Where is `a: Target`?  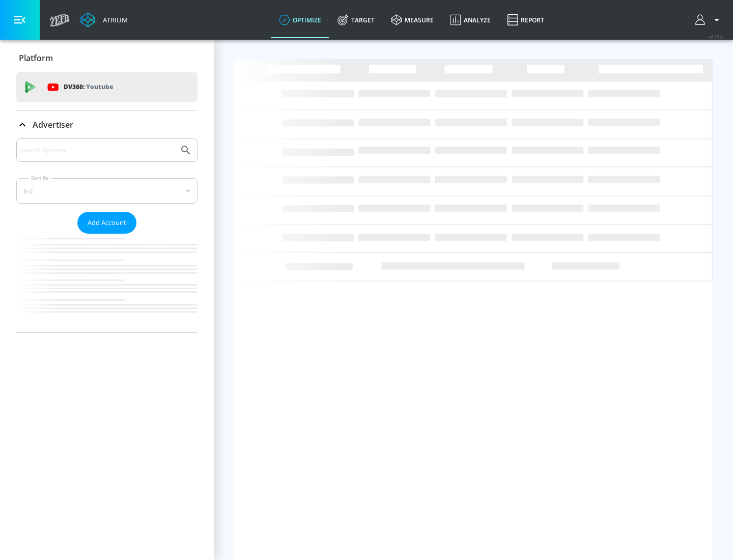 a: Target is located at coordinates (356, 20).